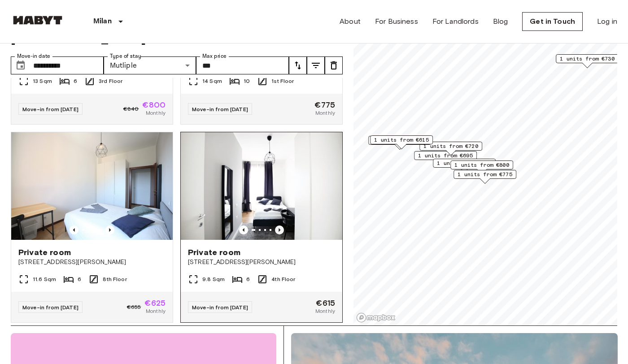 This screenshot has width=628, height=364. What do you see at coordinates (325, 303) in the screenshot?
I see `span: €615` at bounding box center [325, 303].